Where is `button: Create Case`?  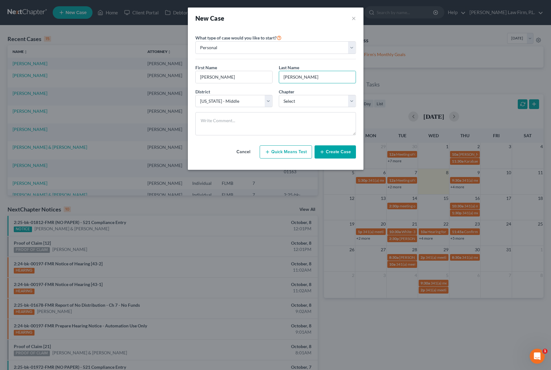 button: Create Case is located at coordinates (335, 152).